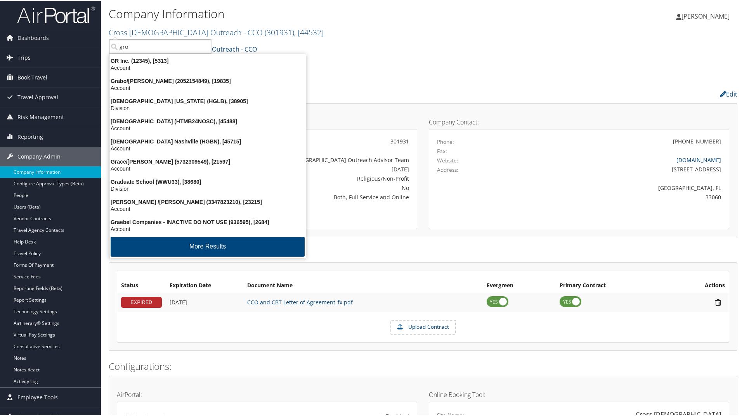 The width and height of the screenshot is (742, 416). I want to click on h2: Configurations:, so click(423, 366).